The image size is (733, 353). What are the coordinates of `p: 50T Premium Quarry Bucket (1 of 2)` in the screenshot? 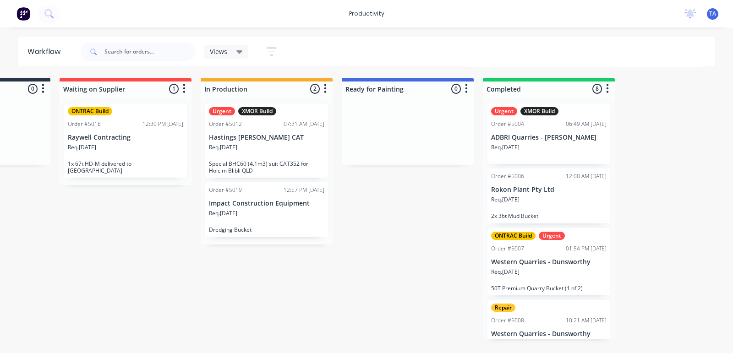 It's located at (549, 288).